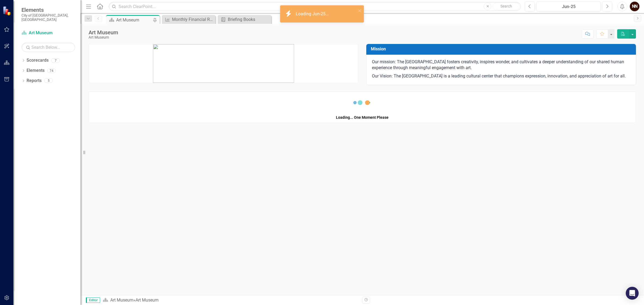 This screenshot has width=644, height=305. I want to click on span: Elements, so click(48, 10).